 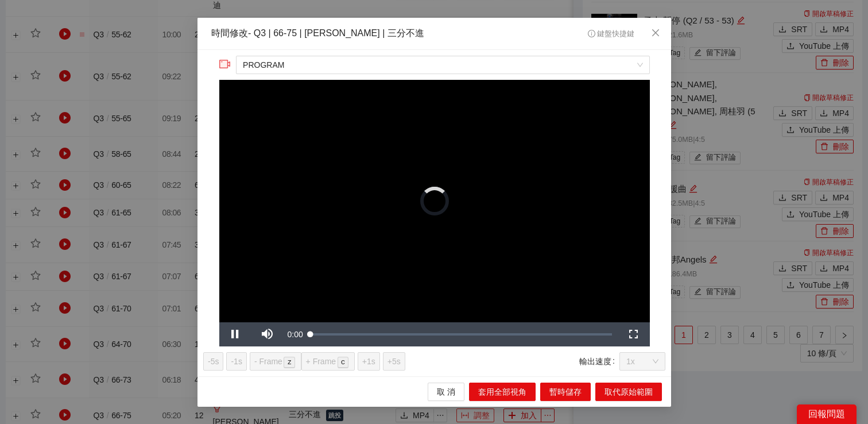 I want to click on span: info-circle, so click(x=591, y=33).